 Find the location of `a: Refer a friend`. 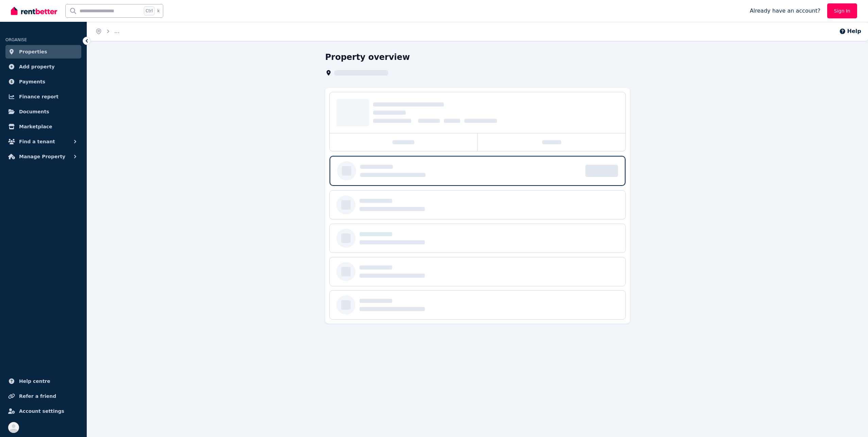

a: Refer a friend is located at coordinates (43, 396).